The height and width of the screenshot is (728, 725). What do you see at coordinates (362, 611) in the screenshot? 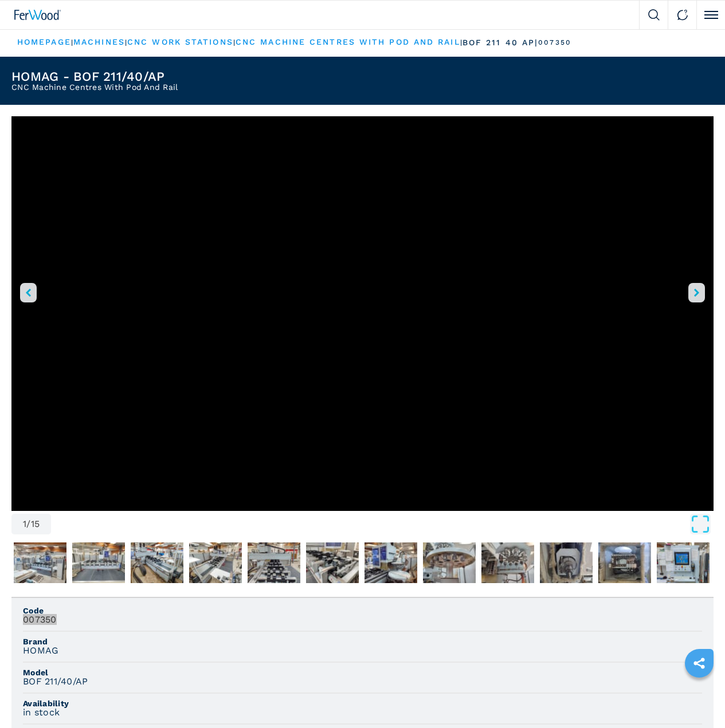
I see `span: Code` at bounding box center [362, 611].